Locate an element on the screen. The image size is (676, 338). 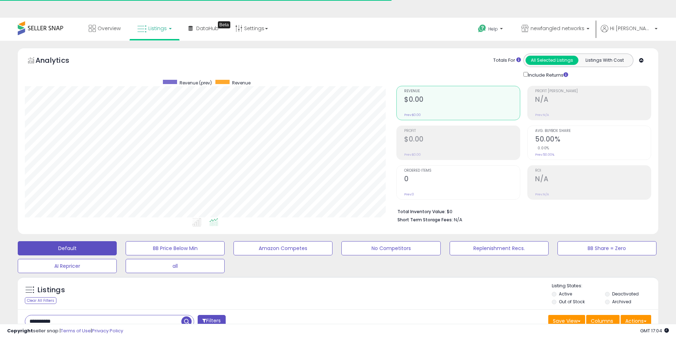
span: Avg. Buybox Share is located at coordinates (593, 131).